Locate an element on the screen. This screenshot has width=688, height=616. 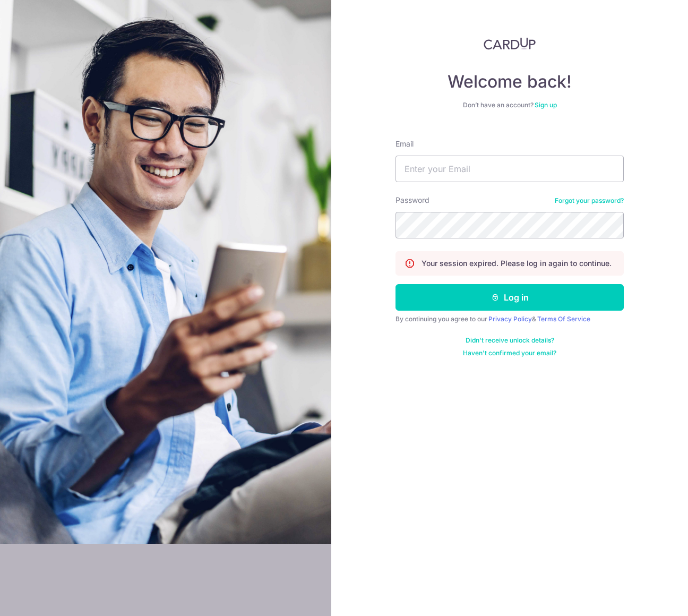
h4: Welcome back! is located at coordinates (510, 81).